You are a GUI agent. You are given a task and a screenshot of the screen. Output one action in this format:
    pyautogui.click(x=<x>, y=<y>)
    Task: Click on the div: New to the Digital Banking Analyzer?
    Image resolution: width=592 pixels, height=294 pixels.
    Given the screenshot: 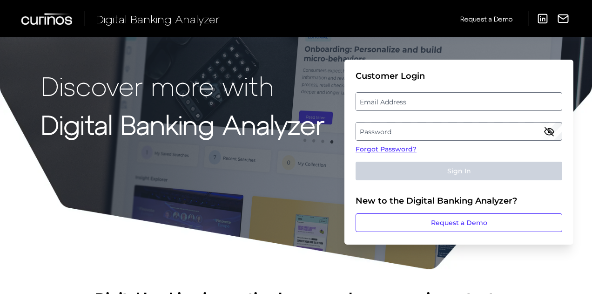 What is the action you would take?
    pyautogui.click(x=459, y=201)
    